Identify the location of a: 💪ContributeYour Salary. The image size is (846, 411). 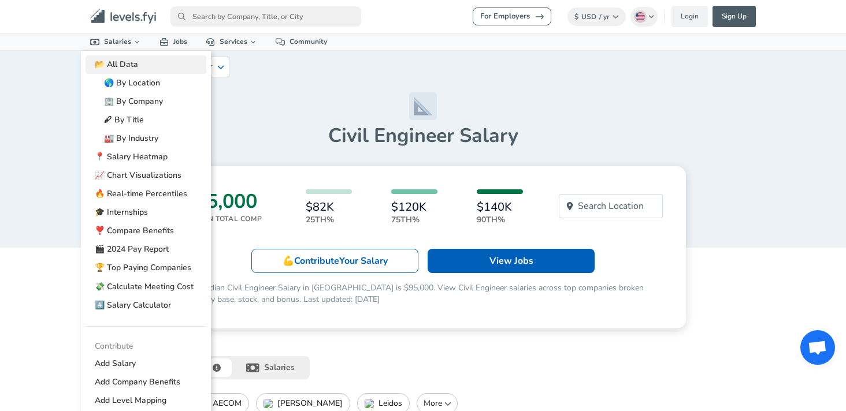
(335, 261).